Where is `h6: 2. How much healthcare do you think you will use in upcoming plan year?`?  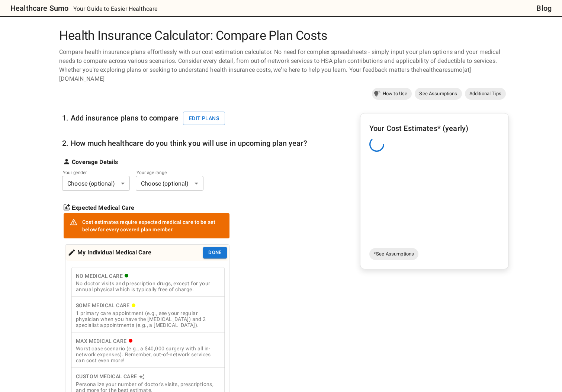 h6: 2. How much healthcare do you think you will use in upcoming plan year? is located at coordinates (185, 143).